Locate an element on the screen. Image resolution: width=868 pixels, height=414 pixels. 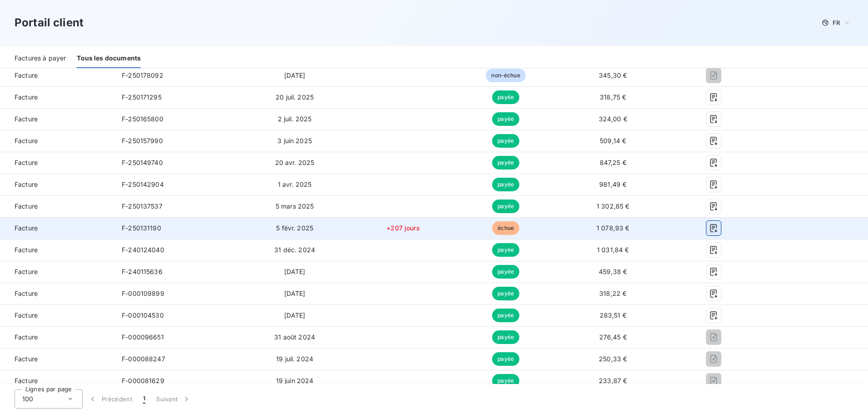
span: 250,33 € is located at coordinates (613, 358).